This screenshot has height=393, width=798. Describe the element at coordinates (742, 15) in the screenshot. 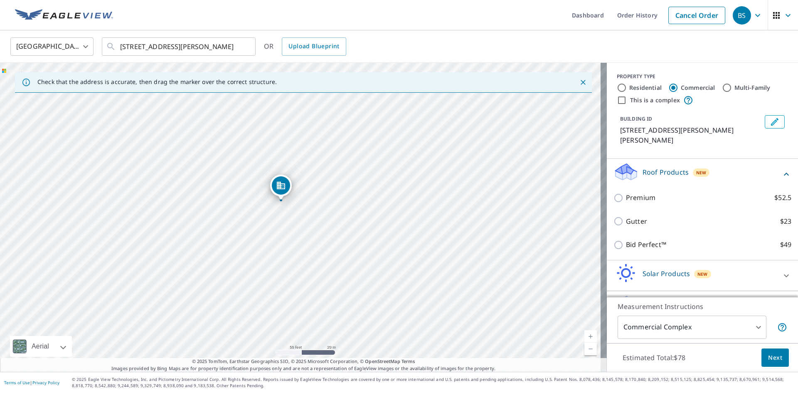

I see `div: BS` at that location.